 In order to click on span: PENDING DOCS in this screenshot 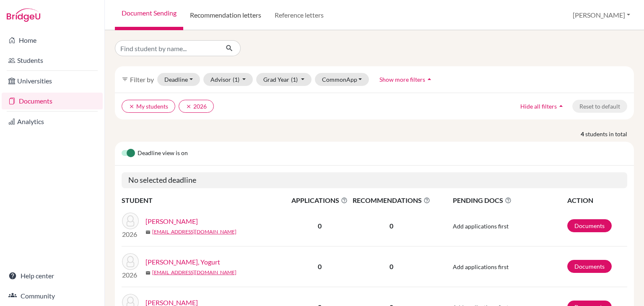, I will do `click(509, 200)`.